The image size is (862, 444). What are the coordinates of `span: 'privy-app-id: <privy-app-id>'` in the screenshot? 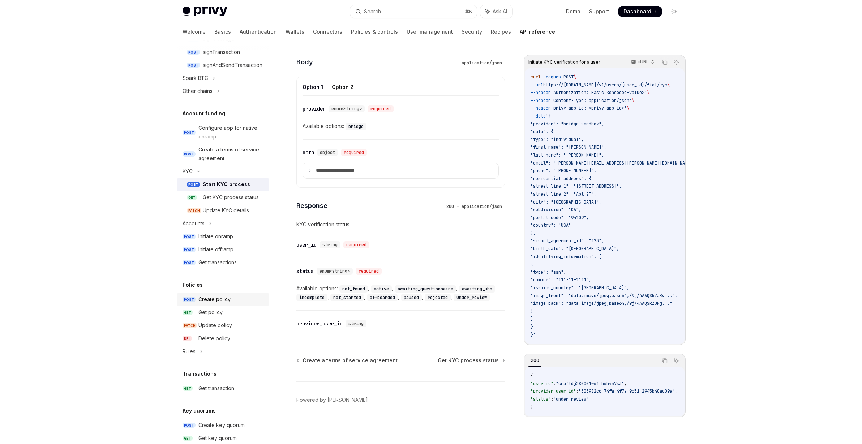 It's located at (589, 108).